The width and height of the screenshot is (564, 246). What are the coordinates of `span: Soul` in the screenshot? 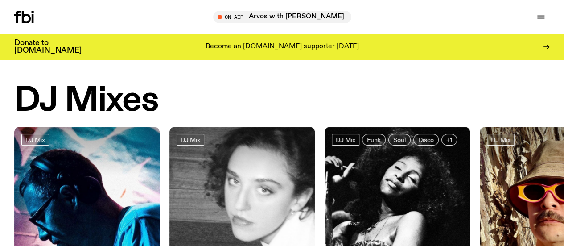 It's located at (400, 140).